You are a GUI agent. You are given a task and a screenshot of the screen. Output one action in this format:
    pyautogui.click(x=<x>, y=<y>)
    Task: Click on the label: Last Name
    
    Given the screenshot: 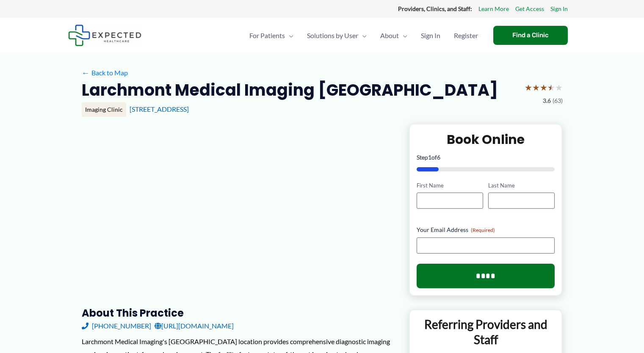 What is the action you would take?
    pyautogui.click(x=521, y=186)
    